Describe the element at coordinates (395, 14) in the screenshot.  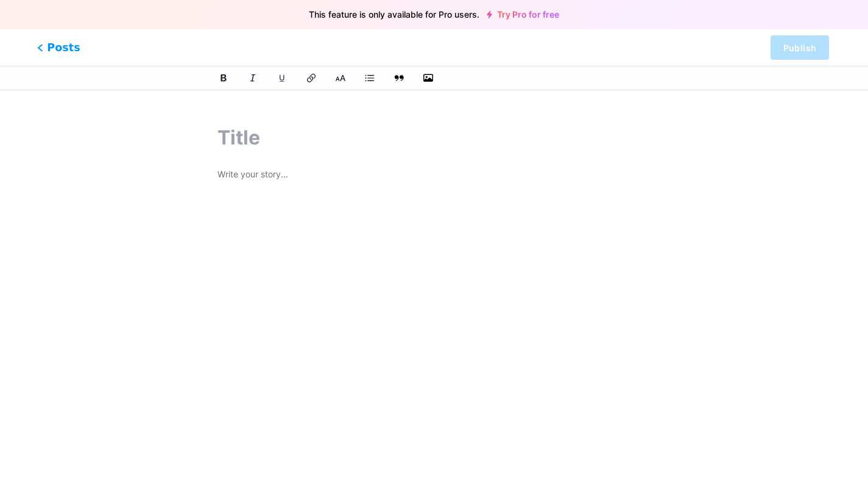
I see `span: This feature is only available for Pro users.` at that location.